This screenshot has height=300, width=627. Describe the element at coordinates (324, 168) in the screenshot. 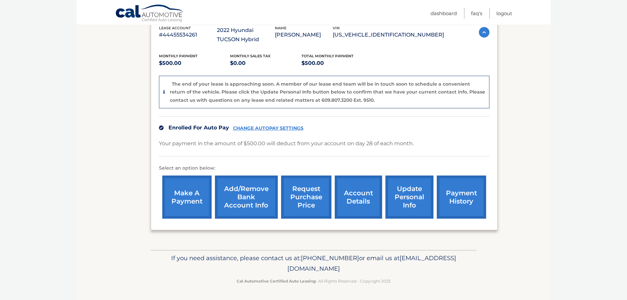

I see `p: Select an option below:` at that location.